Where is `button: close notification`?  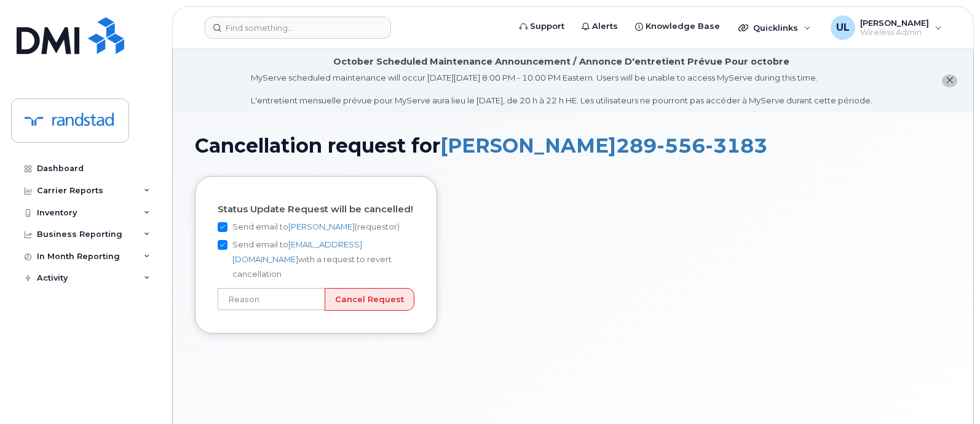
button: close notification is located at coordinates (949, 81).